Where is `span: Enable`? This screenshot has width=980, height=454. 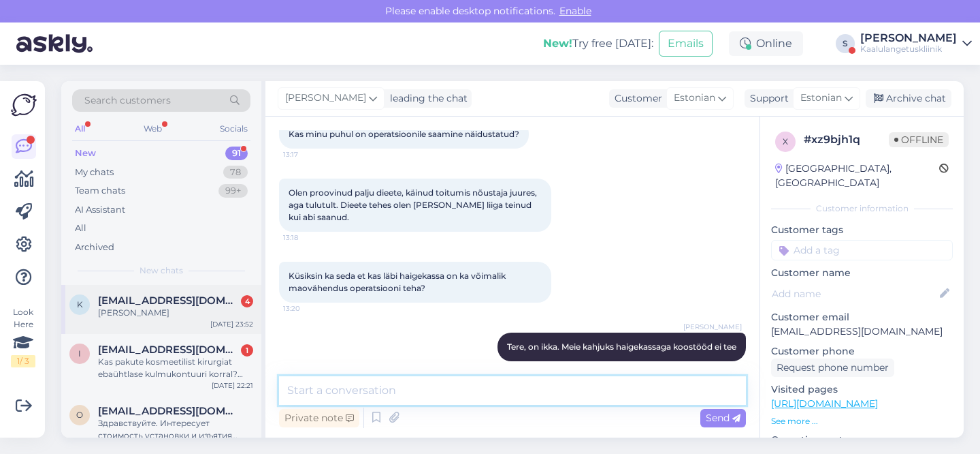
span: Enable is located at coordinates (575, 11).